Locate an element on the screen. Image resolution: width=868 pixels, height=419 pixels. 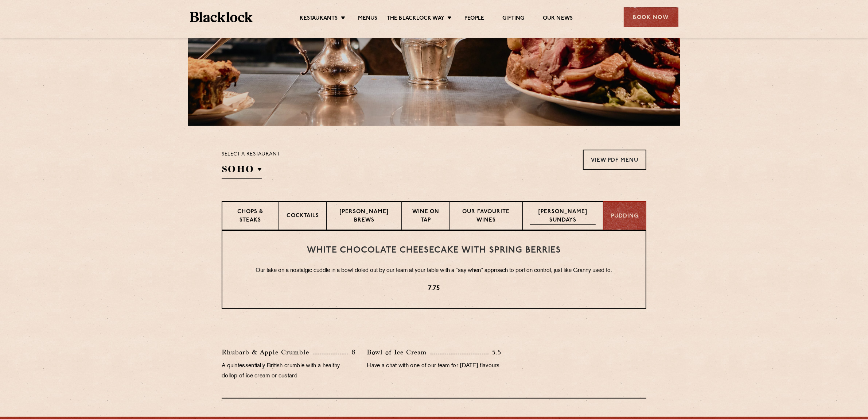
a: People is located at coordinates (474, 19).